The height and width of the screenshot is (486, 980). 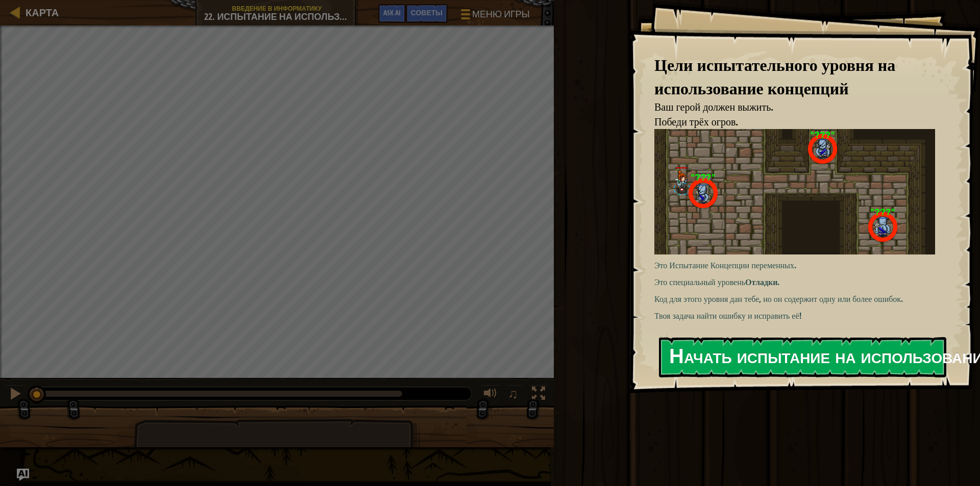 I want to click on div: Цели испытательного уровня на использование концепций, so click(x=800, y=77).